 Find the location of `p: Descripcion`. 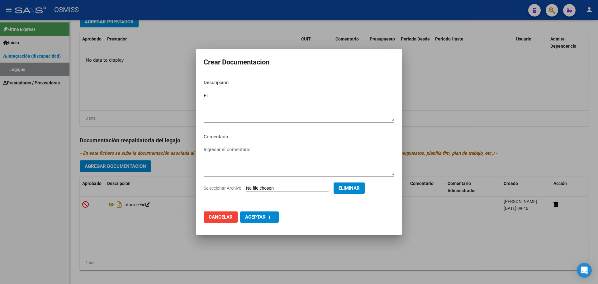

p: Descripcion is located at coordinates (299, 82).